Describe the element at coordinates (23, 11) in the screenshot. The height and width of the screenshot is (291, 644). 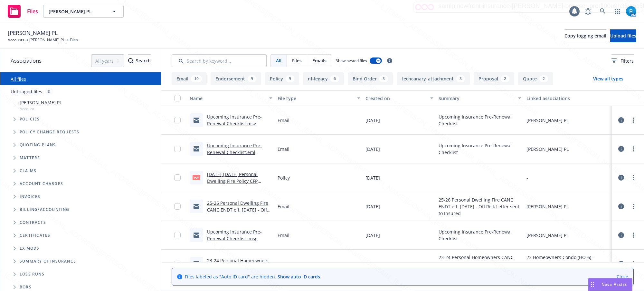
I see `a: Files` at that location.